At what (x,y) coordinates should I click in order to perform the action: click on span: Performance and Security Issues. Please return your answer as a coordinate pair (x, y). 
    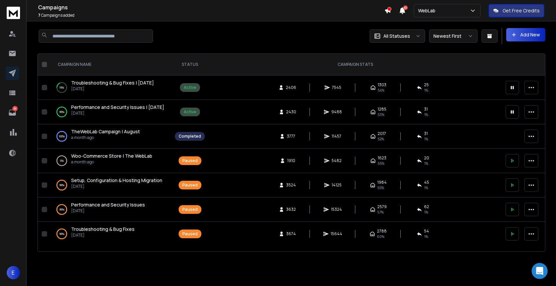
    Looking at the image, I should click on (108, 205).